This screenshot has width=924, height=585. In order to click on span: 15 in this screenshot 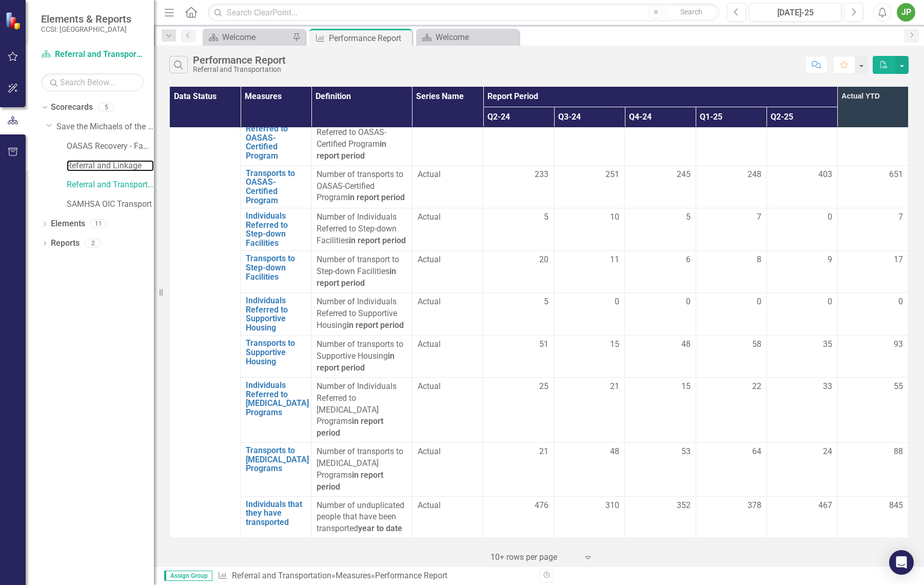, I will do `click(686, 387)`.